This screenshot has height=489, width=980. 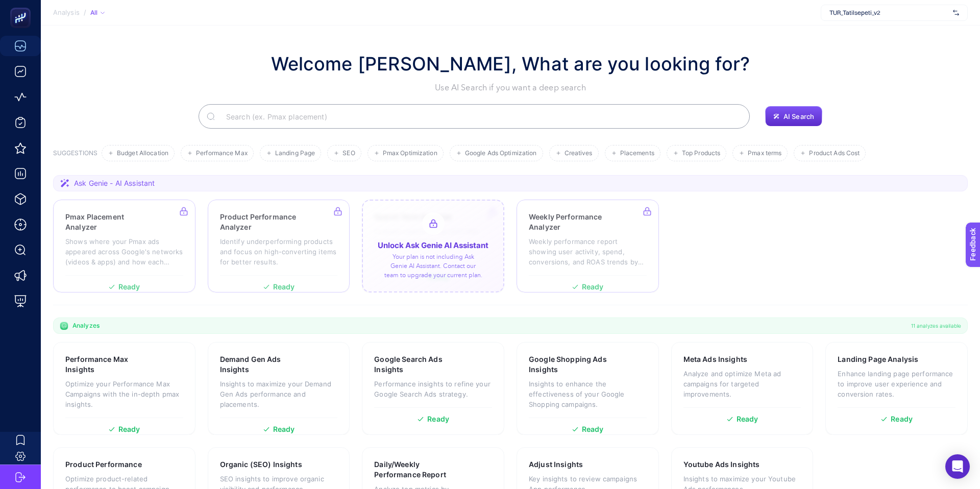 What do you see at coordinates (263, 365) in the screenshot?
I see `h3: Demand Gen Ads Insights` at bounding box center [263, 365].